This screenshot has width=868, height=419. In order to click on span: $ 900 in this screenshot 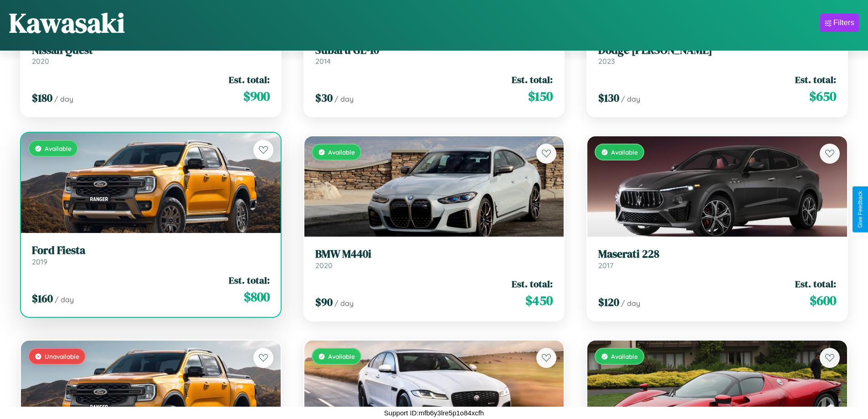, I will do `click(257, 96)`.